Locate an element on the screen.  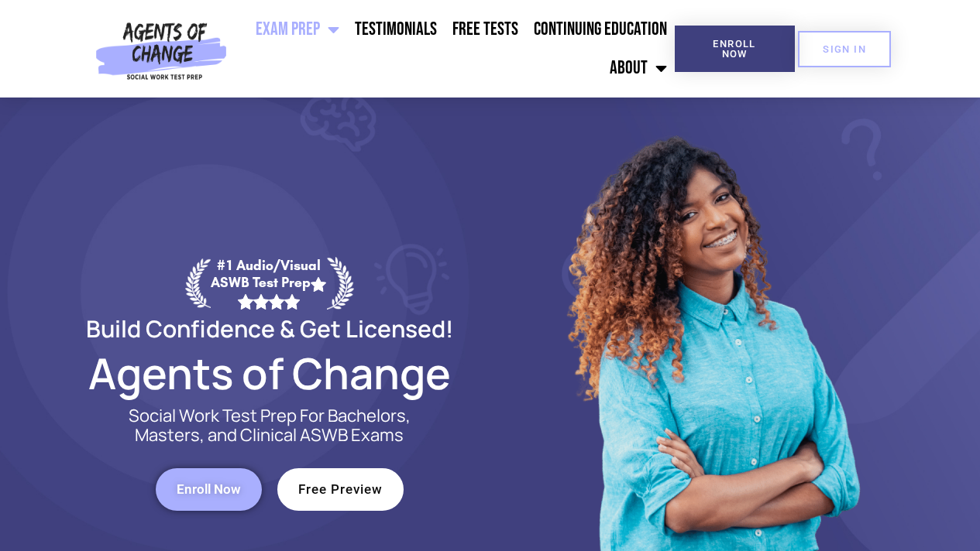
nav: Menu is located at coordinates (453, 49).